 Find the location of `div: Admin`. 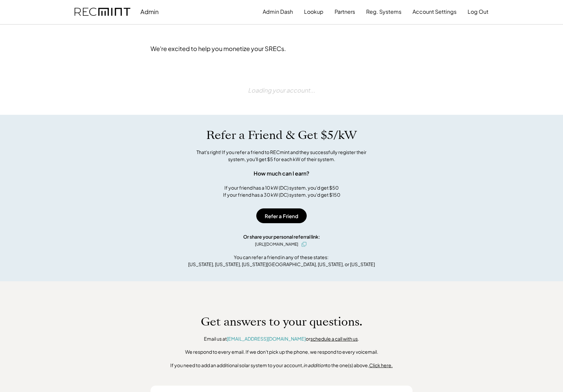

div: Admin is located at coordinates (150, 11).